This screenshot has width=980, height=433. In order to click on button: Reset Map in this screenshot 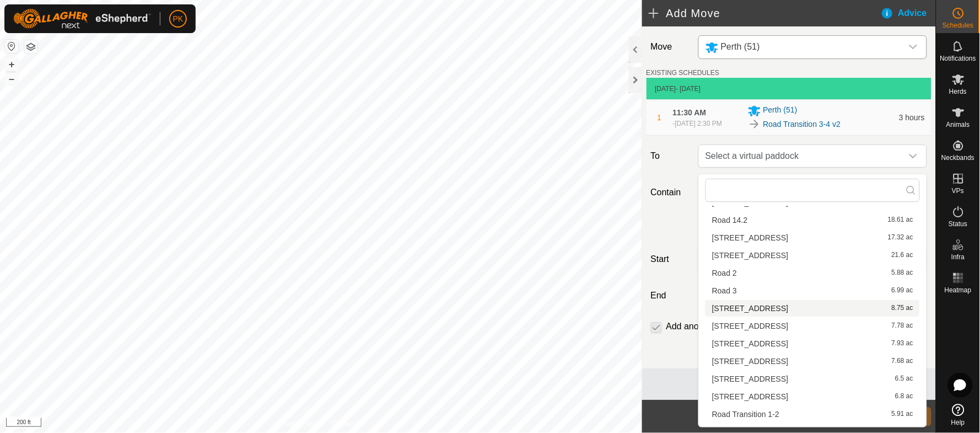, I will do `click(12, 46)`.